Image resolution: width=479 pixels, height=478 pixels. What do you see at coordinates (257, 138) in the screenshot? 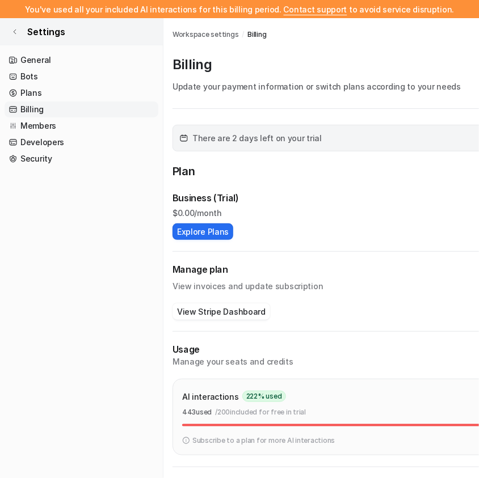
I see `span: There are 2 days left on your trial` at bounding box center [257, 138].